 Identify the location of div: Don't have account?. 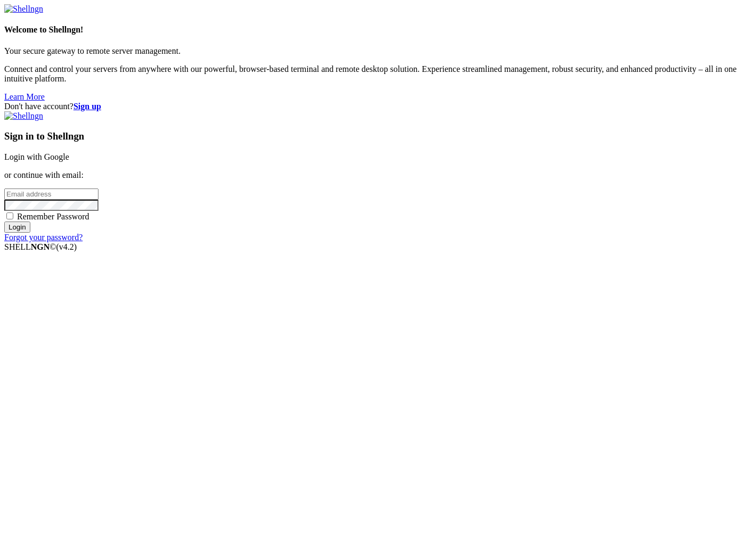
(378, 106).